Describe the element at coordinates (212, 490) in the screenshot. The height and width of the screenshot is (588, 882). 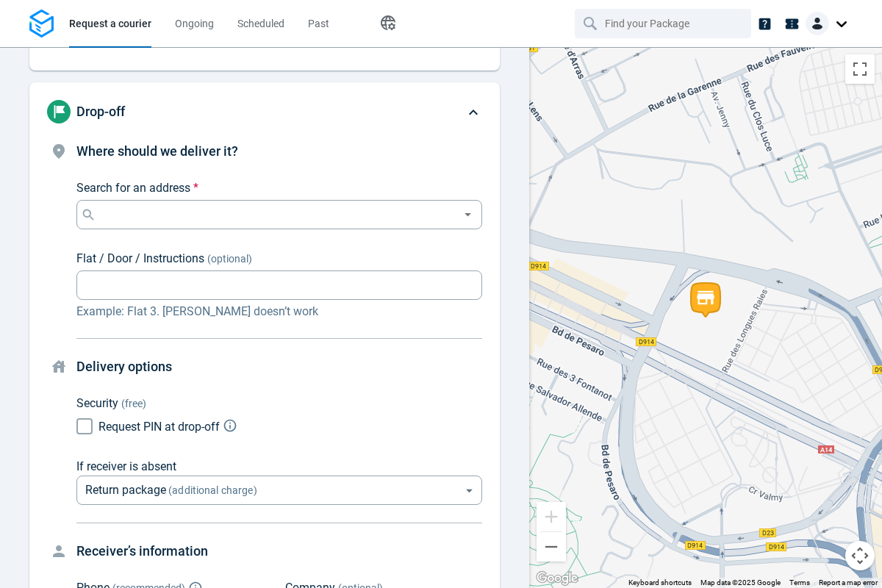
I see `span: (additional charge)` at that location.